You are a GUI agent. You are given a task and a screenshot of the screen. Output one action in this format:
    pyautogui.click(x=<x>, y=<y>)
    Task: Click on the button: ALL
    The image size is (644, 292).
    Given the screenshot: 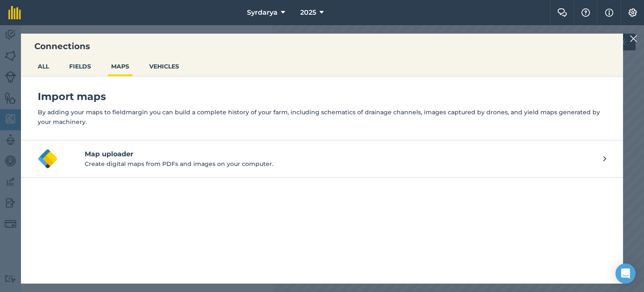 What is the action you would take?
    pyautogui.click(x=43, y=67)
    